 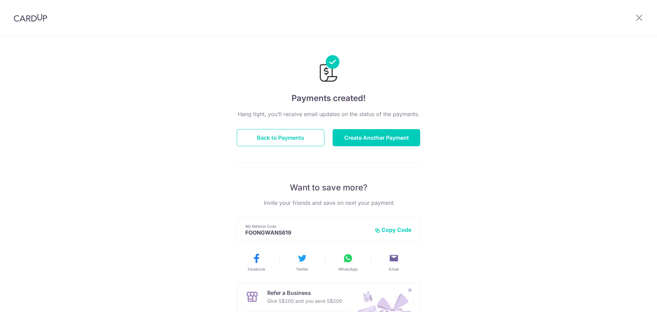 I want to click on span: Facebook, so click(x=256, y=269).